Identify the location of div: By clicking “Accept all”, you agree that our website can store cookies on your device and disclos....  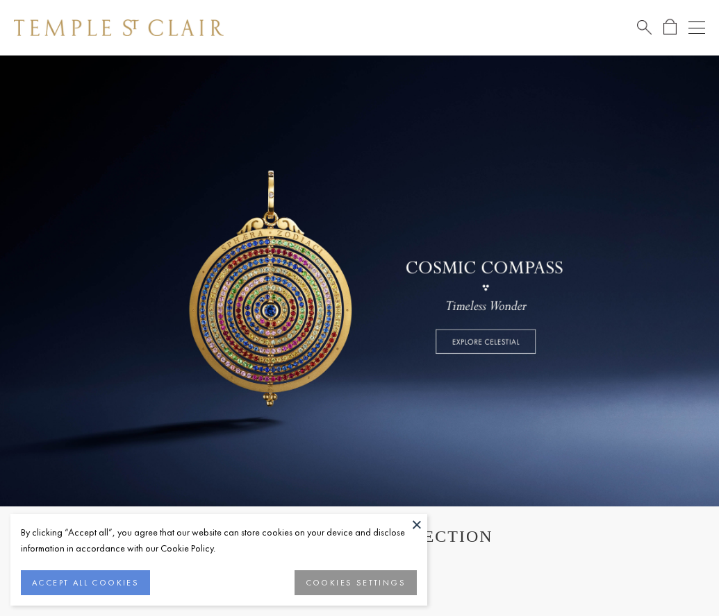
(219, 541).